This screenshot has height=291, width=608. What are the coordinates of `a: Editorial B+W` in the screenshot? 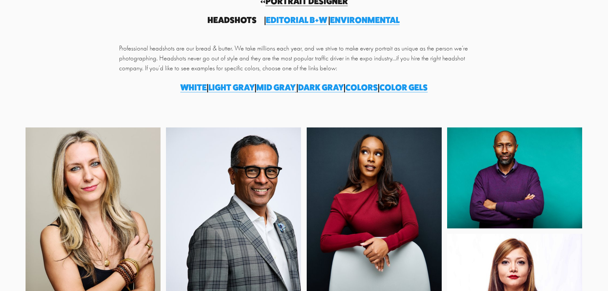 It's located at (296, 20).